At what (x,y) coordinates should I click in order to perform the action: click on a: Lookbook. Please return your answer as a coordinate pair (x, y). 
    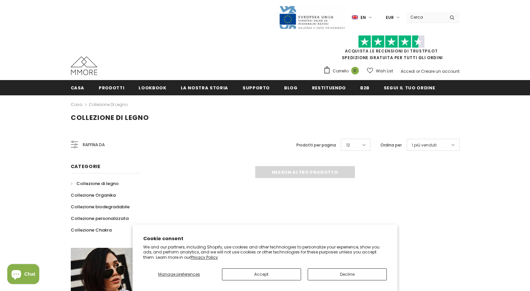
    Looking at the image, I should click on (152, 87).